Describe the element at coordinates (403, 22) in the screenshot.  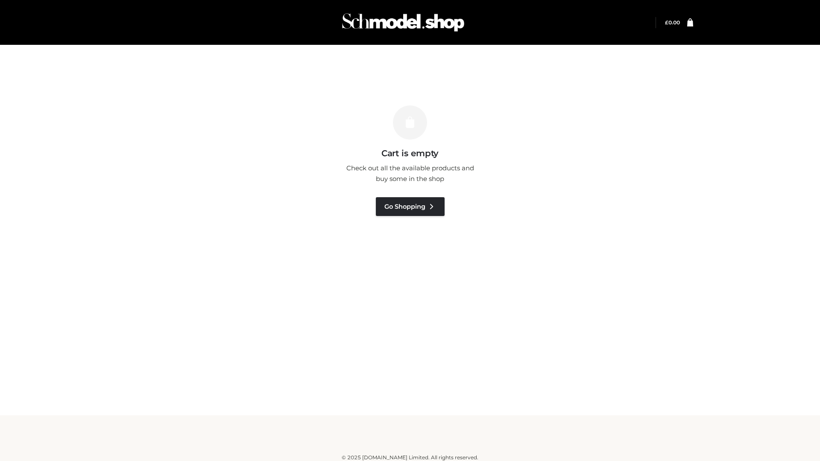
I see `a: Schmodel Admin 964` at that location.